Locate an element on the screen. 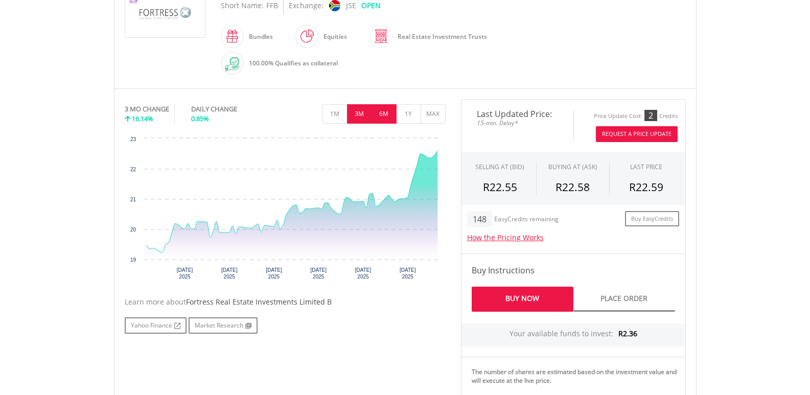 This screenshot has width=810, height=395. button: 6M is located at coordinates (384, 114).